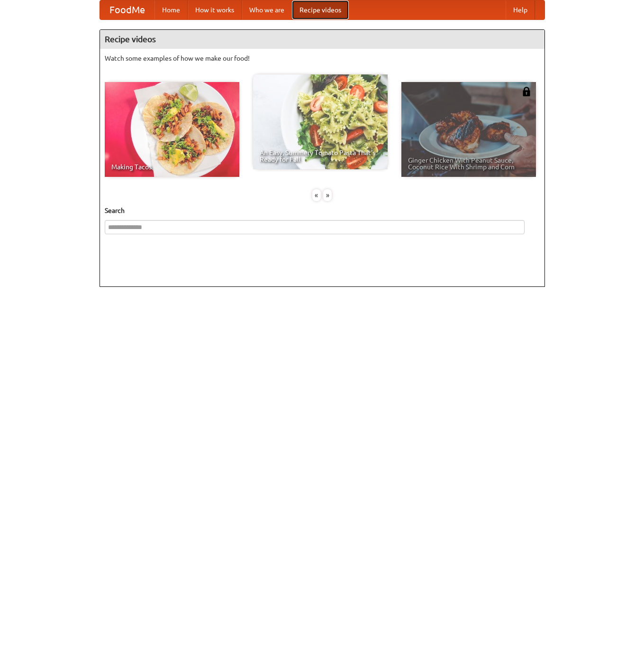  Describe the element at coordinates (322, 210) in the screenshot. I see `h5: Search` at that location.